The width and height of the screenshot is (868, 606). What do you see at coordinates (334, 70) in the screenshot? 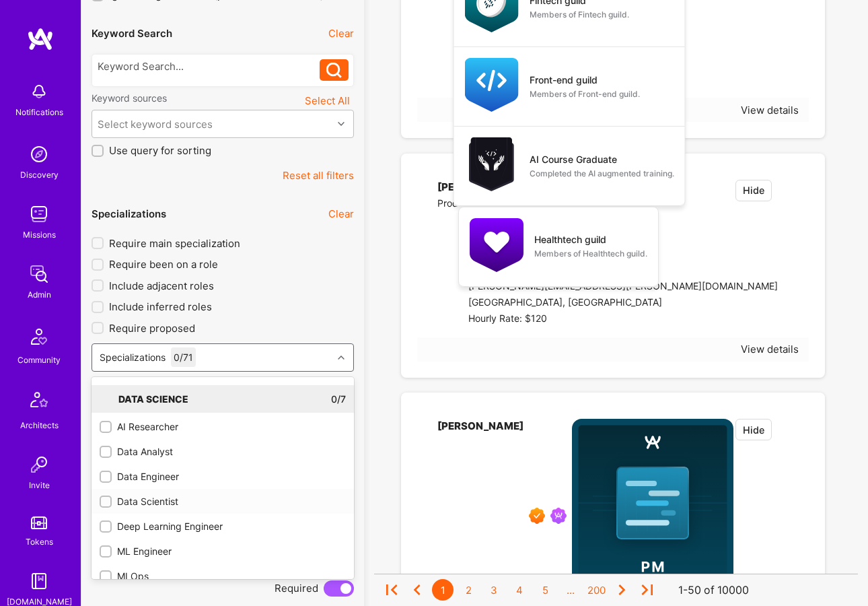
I see `i: icon Search` at bounding box center [334, 70].